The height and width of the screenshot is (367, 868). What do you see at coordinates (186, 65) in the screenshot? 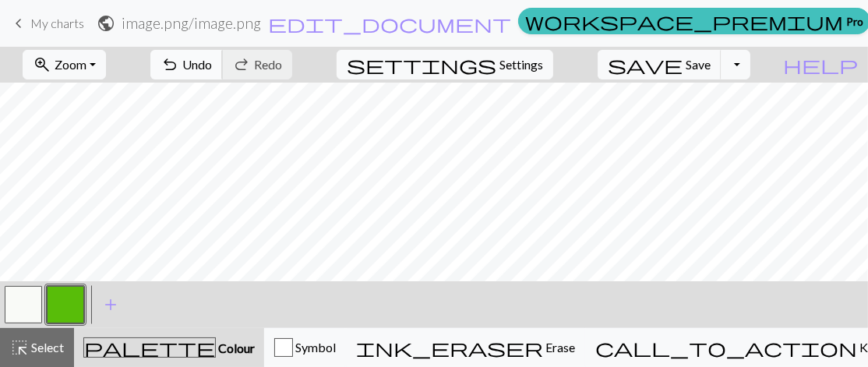
I see `button: Undo` at bounding box center [186, 65].